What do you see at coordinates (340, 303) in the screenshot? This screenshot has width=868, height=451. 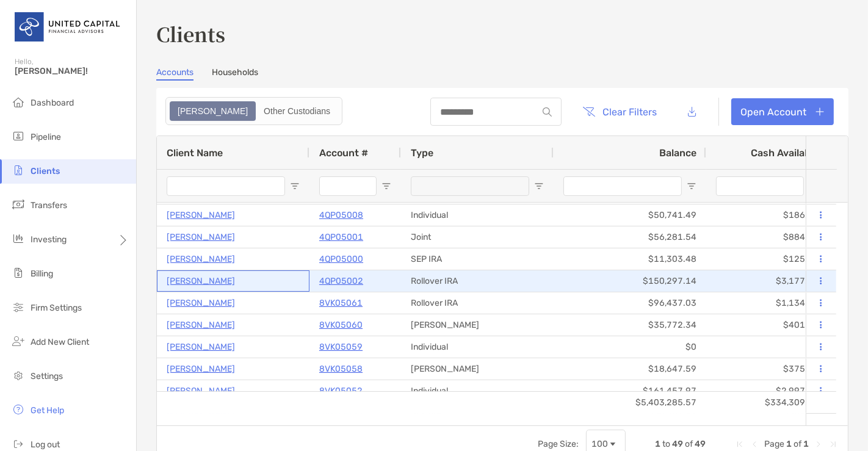 I see `a: 8VK05061` at bounding box center [340, 303].